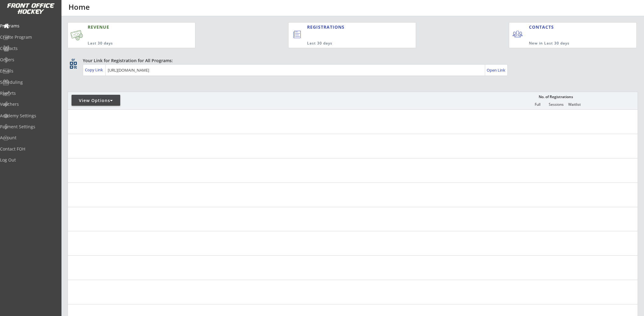 Image resolution: width=644 pixels, height=316 pixels. I want to click on button: qr_code, so click(73, 65).